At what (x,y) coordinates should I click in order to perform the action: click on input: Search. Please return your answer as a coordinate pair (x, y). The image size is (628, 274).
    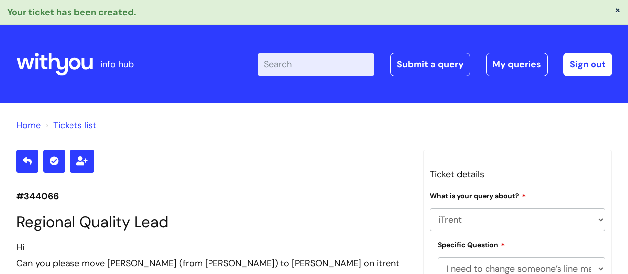
    Looking at the image, I should click on (316, 64).